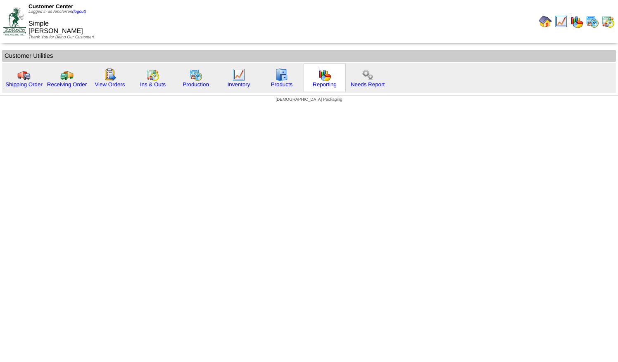  I want to click on img: workorder.gif, so click(110, 75).